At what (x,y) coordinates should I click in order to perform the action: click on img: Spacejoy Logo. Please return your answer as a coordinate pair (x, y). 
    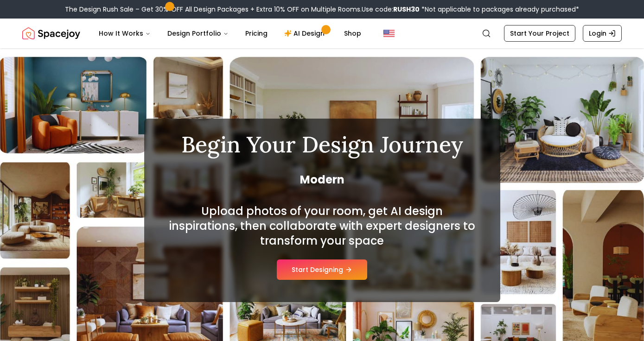
    Looking at the image, I should click on (51, 33).